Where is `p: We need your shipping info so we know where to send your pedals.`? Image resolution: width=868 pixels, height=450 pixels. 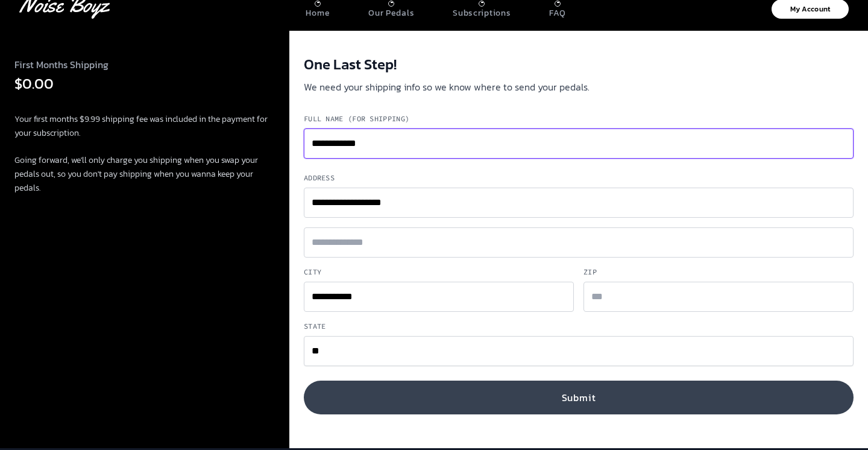 p: We need your shipping info so we know where to send your pedals. is located at coordinates (578, 84).